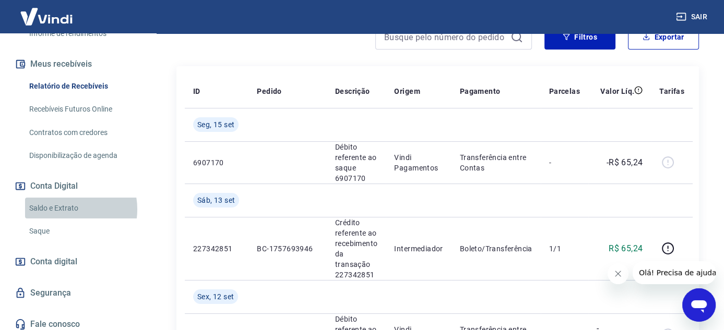 This screenshot has height=330, width=724. What do you see at coordinates (418, 249) in the screenshot?
I see `p: Intermediador` at bounding box center [418, 249].